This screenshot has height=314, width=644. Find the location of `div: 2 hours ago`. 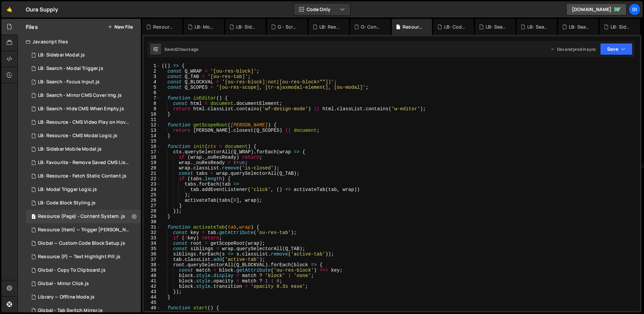

div: 2 hours ago is located at coordinates (188, 49).